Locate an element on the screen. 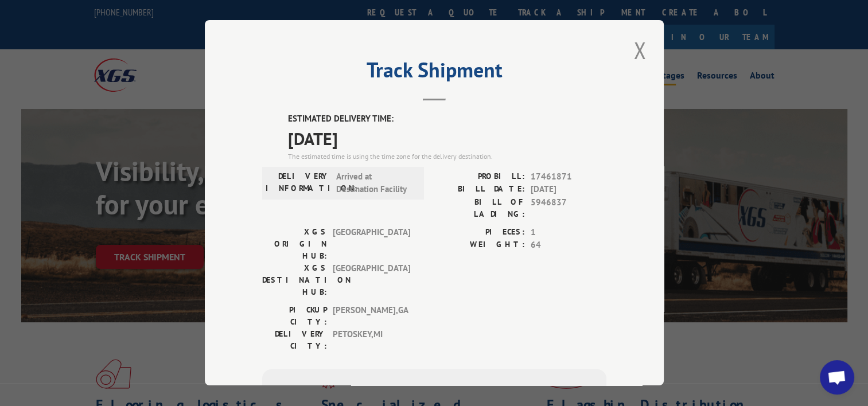 The width and height of the screenshot is (868, 406). span: PETOSKEY , MI is located at coordinates (371, 340).